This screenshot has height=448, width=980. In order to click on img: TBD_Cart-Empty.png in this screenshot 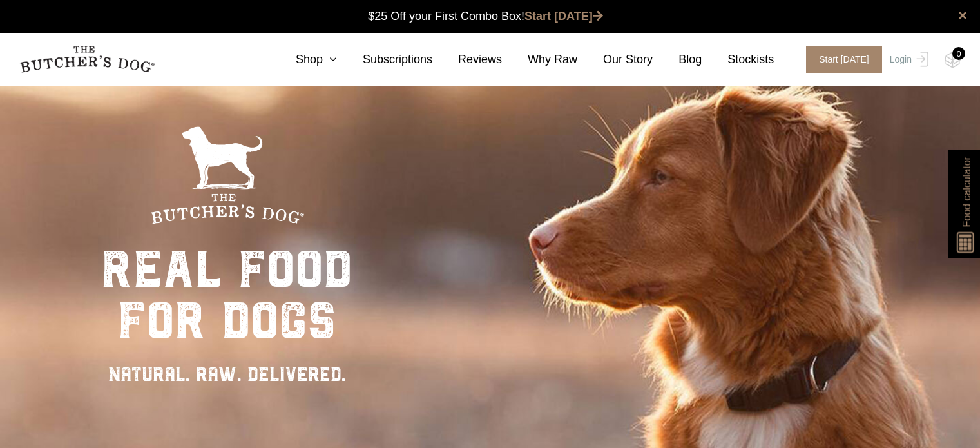, I will do `click(952, 60)`.